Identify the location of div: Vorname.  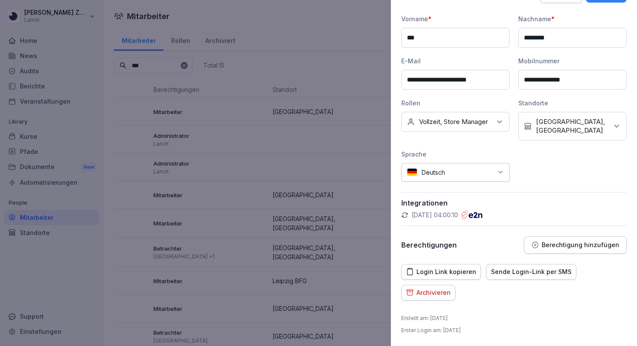
(455, 19).